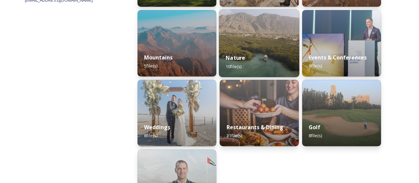 This screenshot has height=183, width=419. What do you see at coordinates (235, 58) in the screenshot?
I see `strong: Nature` at bounding box center [235, 58].